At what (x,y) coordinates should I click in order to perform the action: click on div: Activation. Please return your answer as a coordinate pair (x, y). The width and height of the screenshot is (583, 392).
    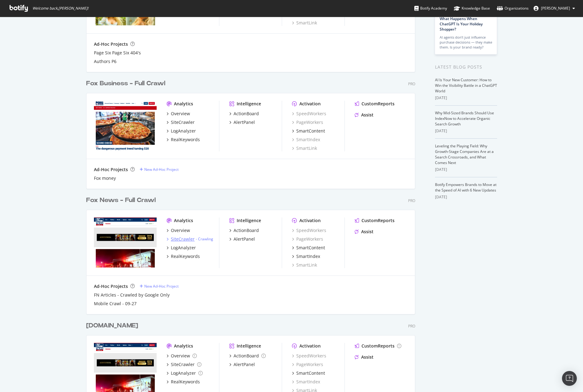
    Looking at the image, I should click on (310, 104).